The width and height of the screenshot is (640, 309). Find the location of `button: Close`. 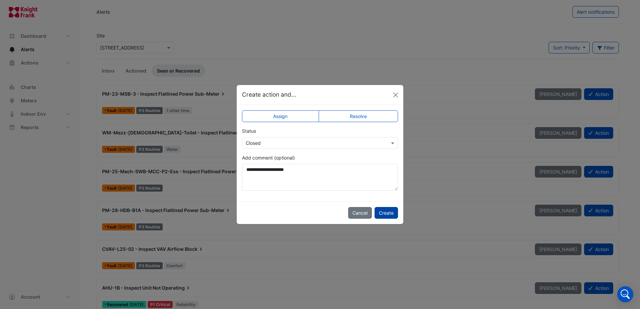

button: Close is located at coordinates (396, 95).